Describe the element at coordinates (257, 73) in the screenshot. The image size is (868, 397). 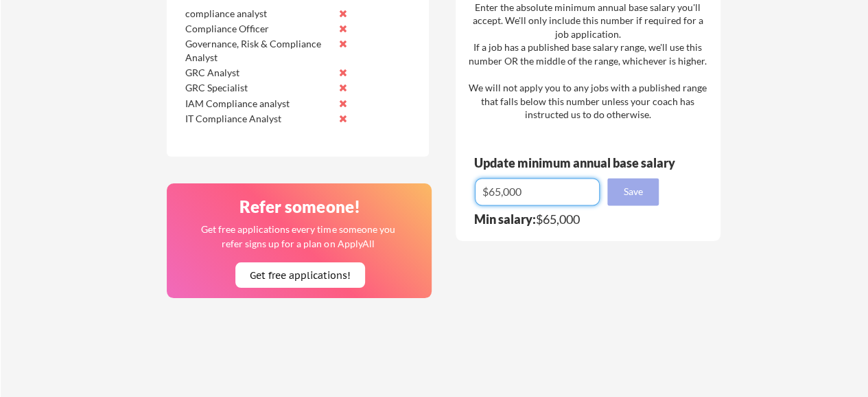
I see `div: GRC Analyst` at that location.